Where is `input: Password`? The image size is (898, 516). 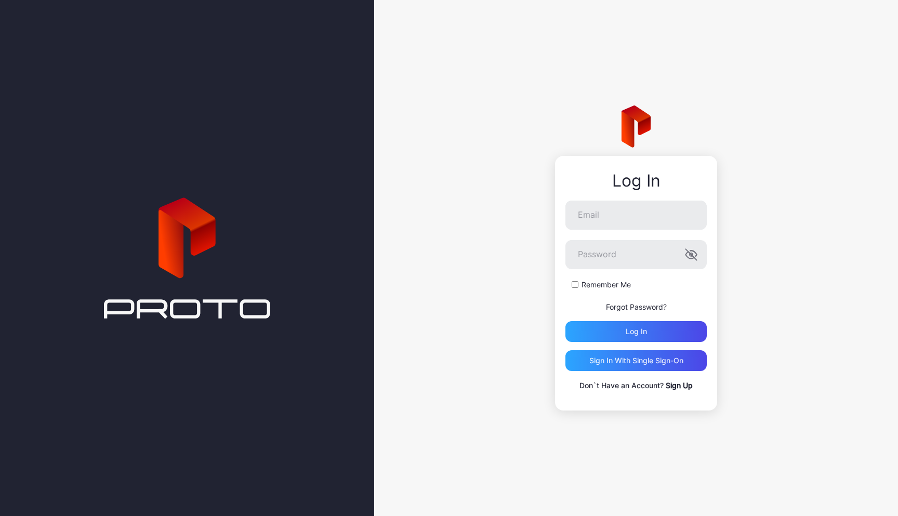 input: Password is located at coordinates (636, 255).